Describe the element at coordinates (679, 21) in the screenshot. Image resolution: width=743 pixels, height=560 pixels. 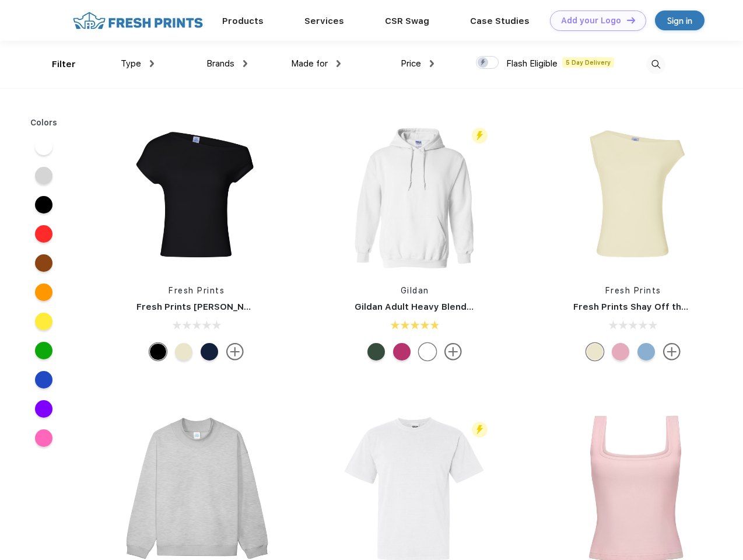
I see `a: Sign in` at that location.